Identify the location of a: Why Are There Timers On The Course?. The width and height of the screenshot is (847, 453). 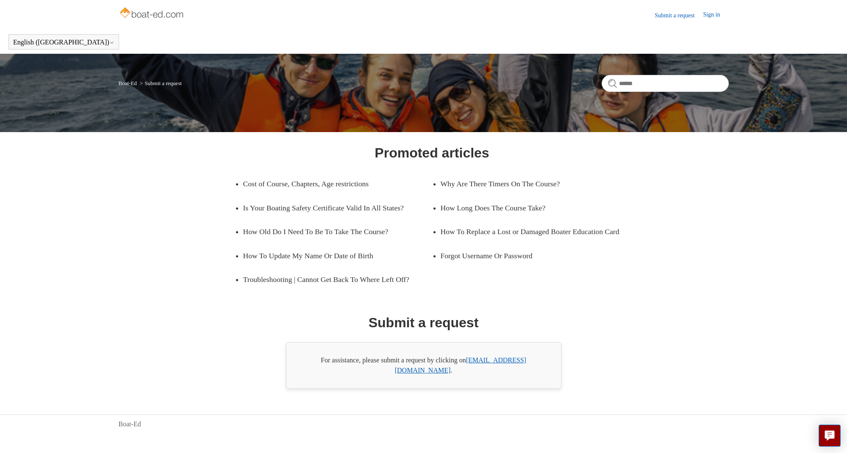
(529, 184).